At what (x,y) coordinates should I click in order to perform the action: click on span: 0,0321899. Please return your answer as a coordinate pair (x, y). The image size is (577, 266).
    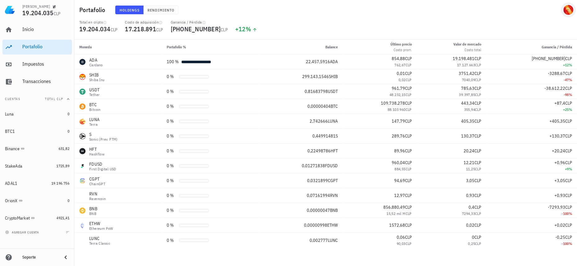
    Looking at the image, I should click on (317, 181).